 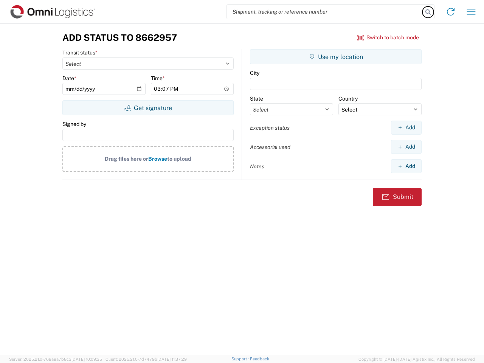 What do you see at coordinates (397, 197) in the screenshot?
I see `button: Submit` at bounding box center [397, 197].